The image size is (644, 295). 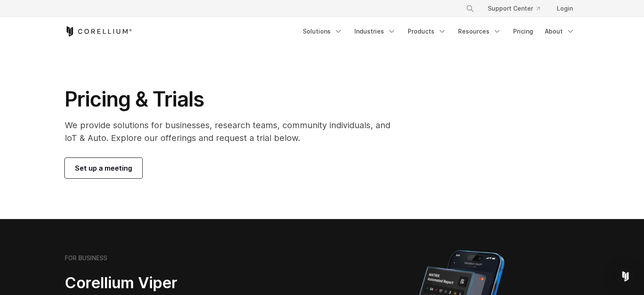 I want to click on div: Open Intercom Messenger, so click(x=626, y=276).